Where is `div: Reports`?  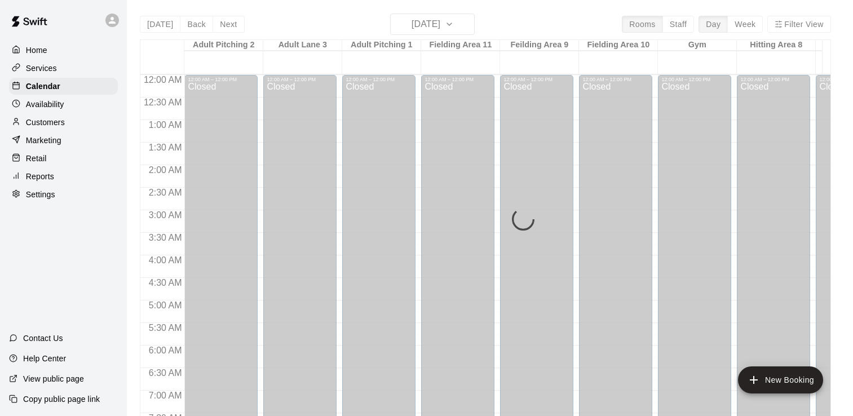 div: Reports is located at coordinates (63, 177).